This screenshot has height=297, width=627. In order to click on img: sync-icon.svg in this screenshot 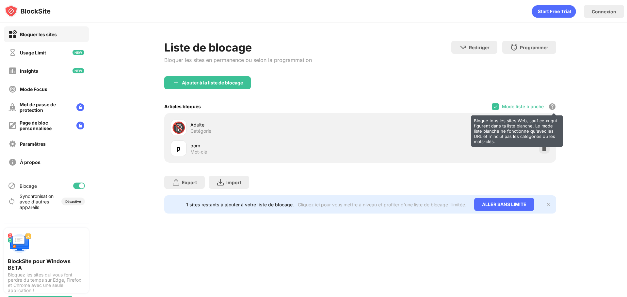, I will do `click(12, 202)`.